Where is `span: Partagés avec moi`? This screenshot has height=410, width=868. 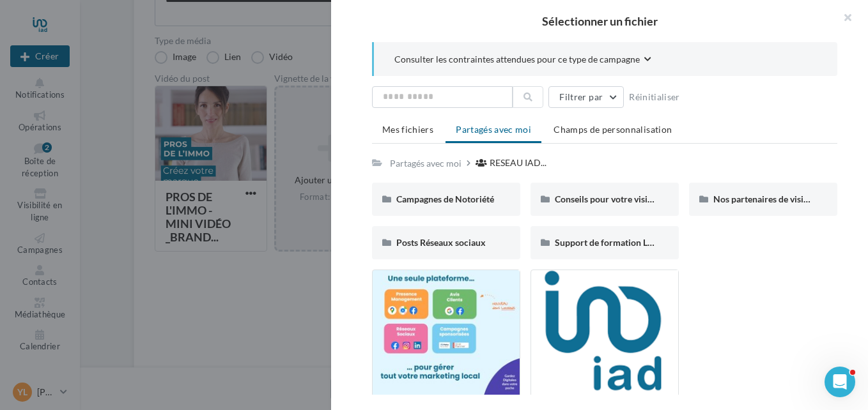
span: Partagés avec moi is located at coordinates (493, 129).